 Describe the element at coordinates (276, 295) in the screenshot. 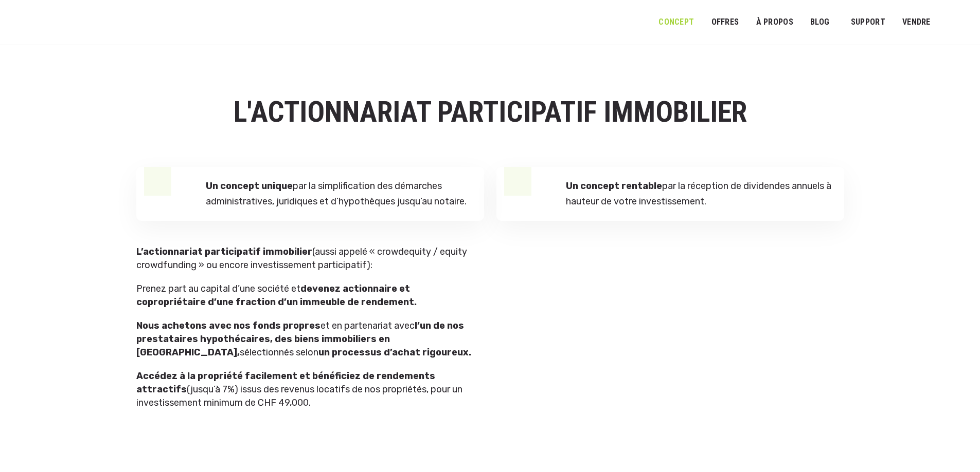

I see `strong: devenez actionnaire et copropriétaire d’une fraction d’un immeuble de rendement.` at that location.